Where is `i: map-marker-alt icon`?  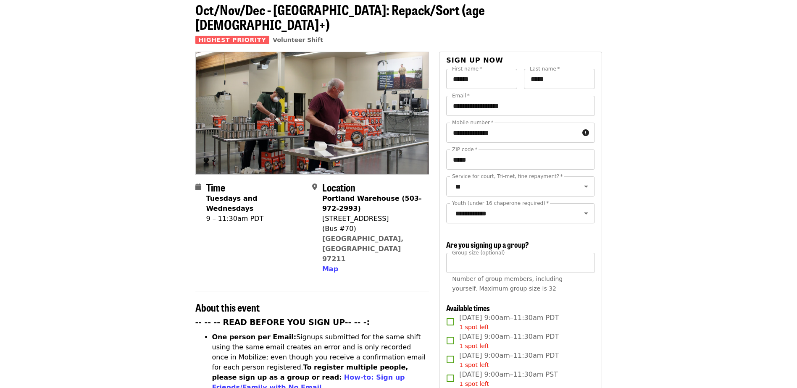
i: map-marker-alt icon is located at coordinates (315, 187).